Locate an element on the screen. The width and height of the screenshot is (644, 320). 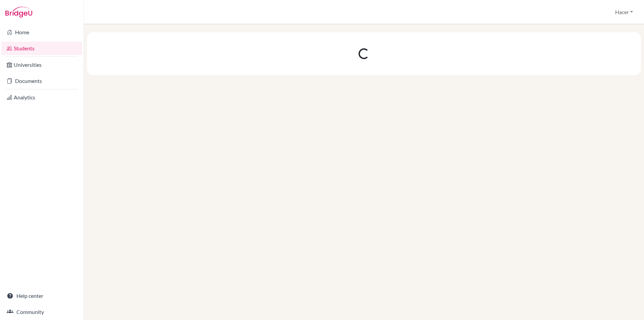
a: Community is located at coordinates (41, 312).